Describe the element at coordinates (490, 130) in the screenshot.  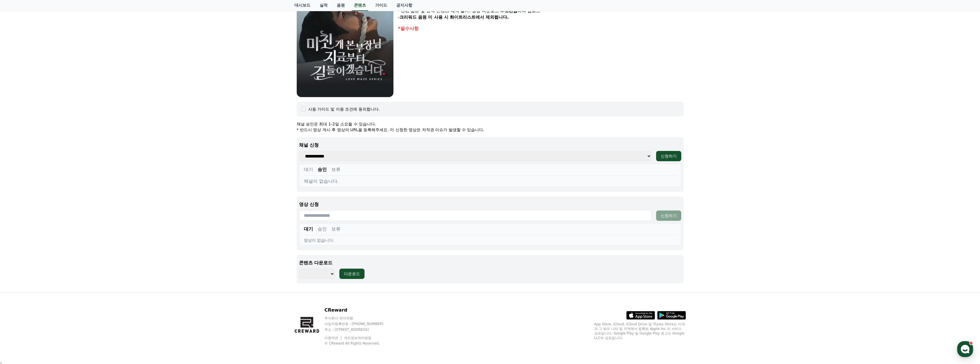
I see `p: * 반드시 영상 게시 후 영상의 URL을 등록해주세요. 미 신청한 영상은 저작권 이슈가 발생할 수 있습니다.` at that location.